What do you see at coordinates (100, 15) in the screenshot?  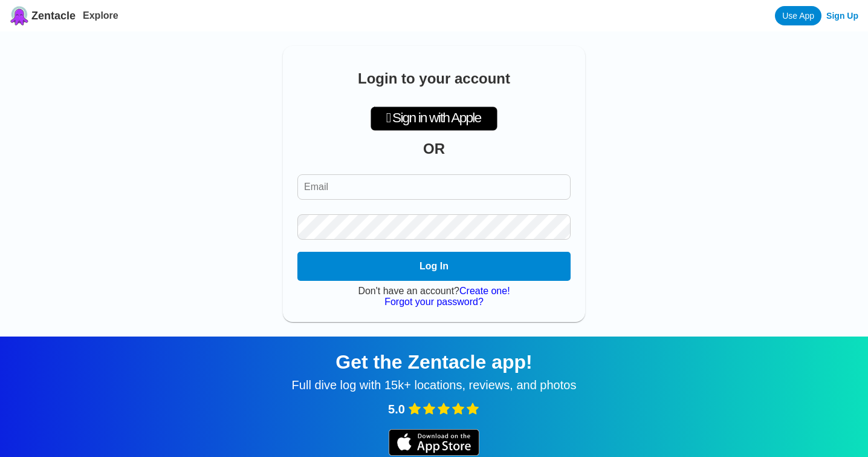 I see `a: Explore` at bounding box center [100, 15].